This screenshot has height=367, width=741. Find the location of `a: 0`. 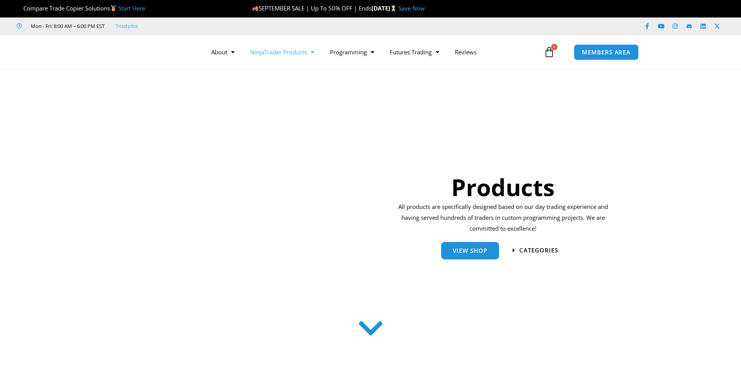

a: 0 is located at coordinates (549, 52).